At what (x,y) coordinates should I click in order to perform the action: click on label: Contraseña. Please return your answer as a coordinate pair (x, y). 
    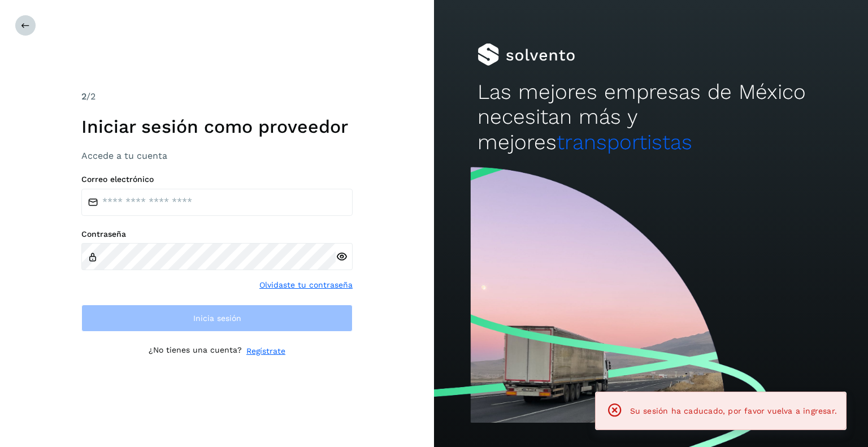
    Looking at the image, I should click on (217, 234).